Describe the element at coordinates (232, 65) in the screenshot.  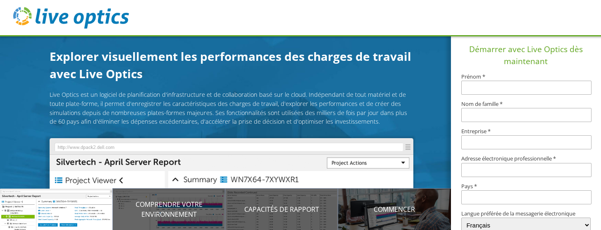
I see `h1: Explorer visuellement les performances des charges de travail avec Live Optics` at that location.